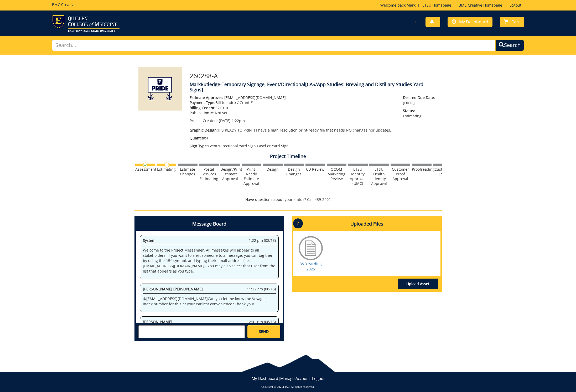  I want to click on a: ETSU, so click(286, 387).